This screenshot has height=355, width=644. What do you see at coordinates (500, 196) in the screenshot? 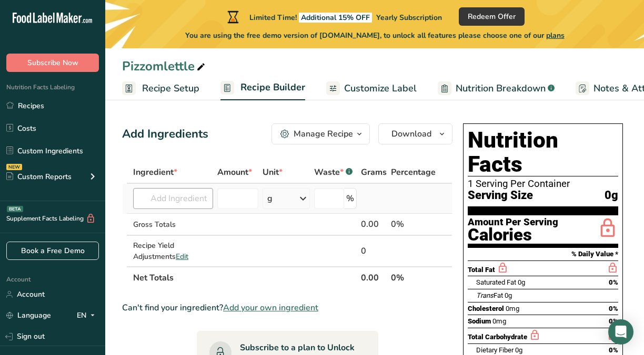
I see `span: Serving Size` at bounding box center [500, 196].